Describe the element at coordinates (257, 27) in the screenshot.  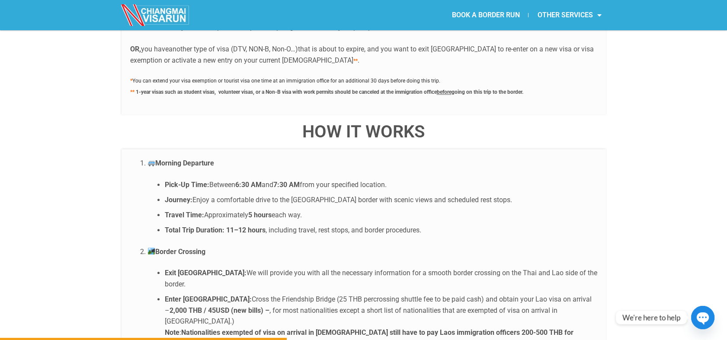
I see `span: or` at that location.